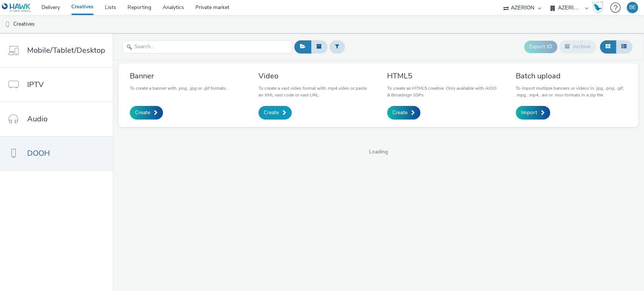  I want to click on img: Hawk Academy, so click(598, 8).